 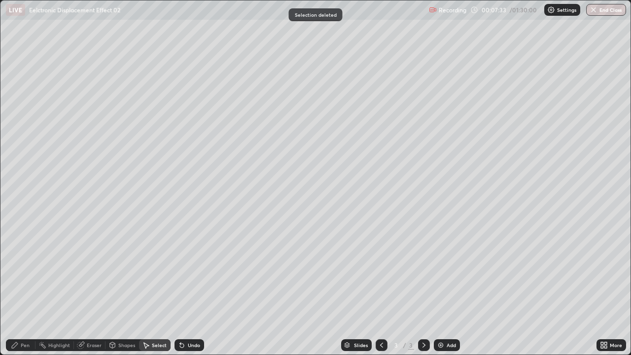 I want to click on div: More, so click(x=616, y=345).